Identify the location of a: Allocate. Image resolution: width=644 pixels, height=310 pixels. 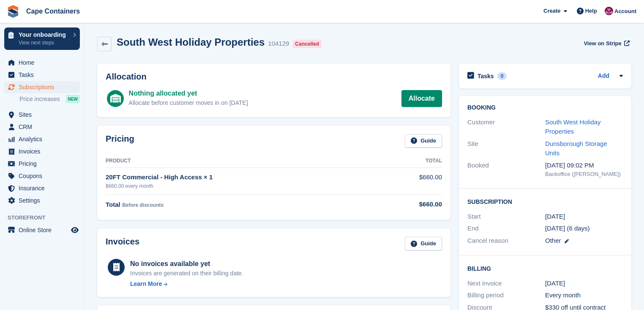
(422, 99).